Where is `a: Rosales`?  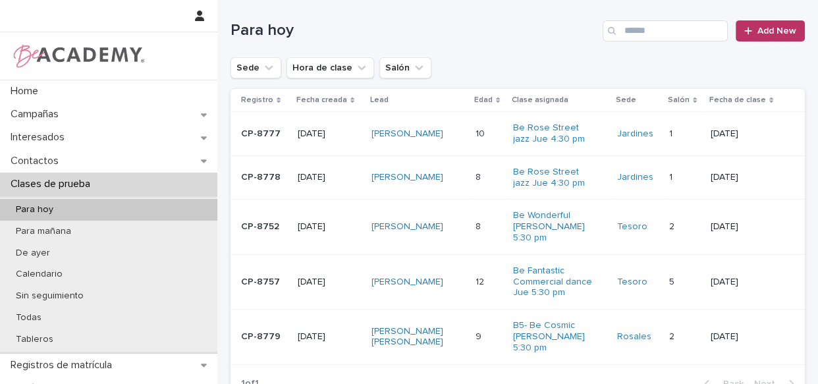
a: Rosales is located at coordinates (634, 336).